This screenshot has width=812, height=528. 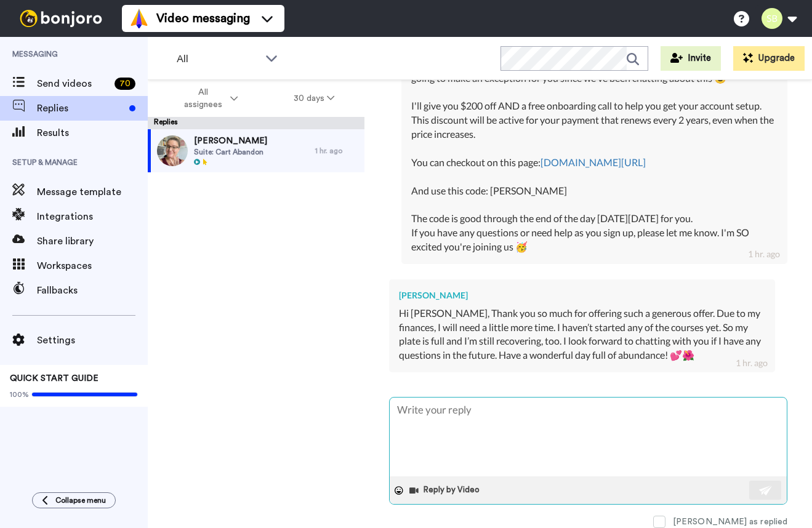 What do you see at coordinates (208, 98) in the screenshot?
I see `button: All assignees` at bounding box center [208, 98].